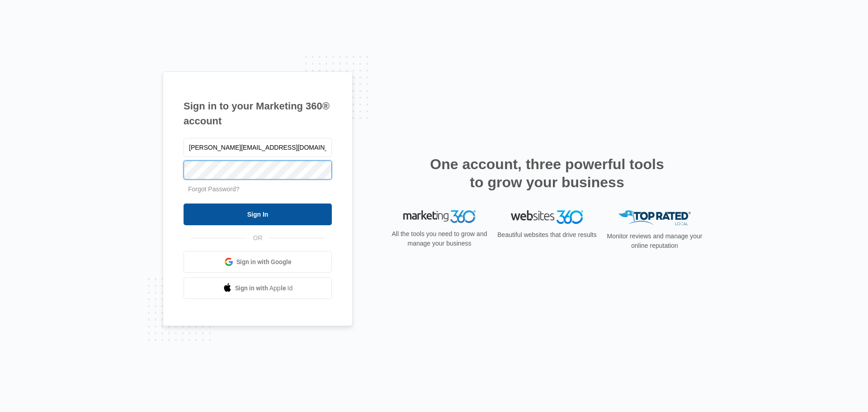  I want to click on h2: One account, three powerful tools to grow your business, so click(547, 173).